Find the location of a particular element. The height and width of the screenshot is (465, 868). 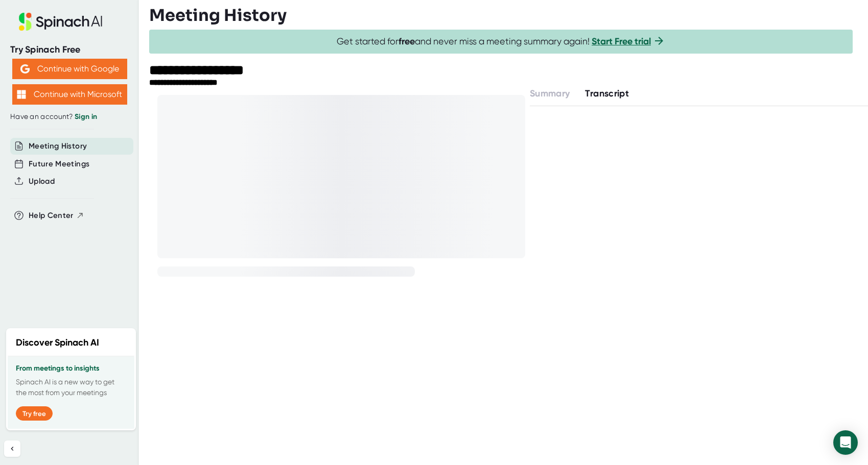

button: Meeting History is located at coordinates (58, 146).